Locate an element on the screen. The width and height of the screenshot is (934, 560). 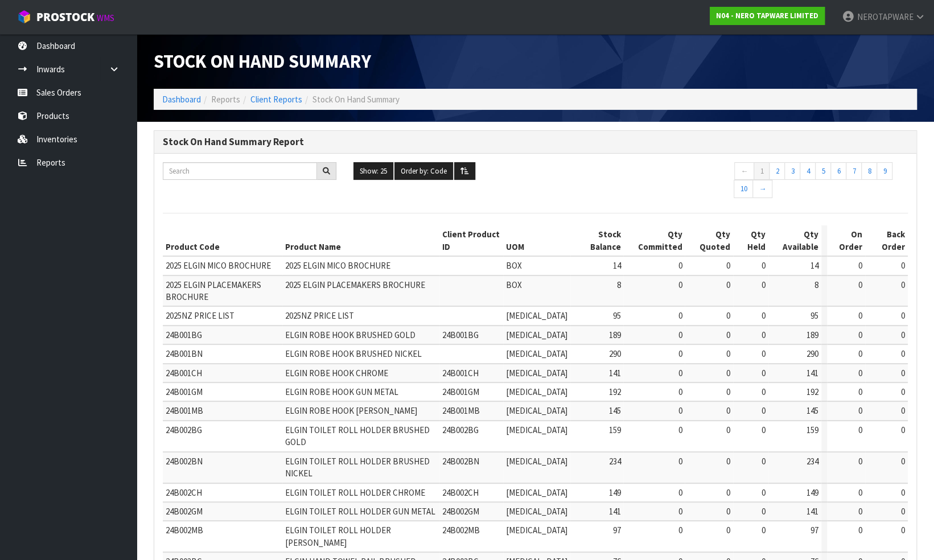
span: 159 is located at coordinates (812, 430).